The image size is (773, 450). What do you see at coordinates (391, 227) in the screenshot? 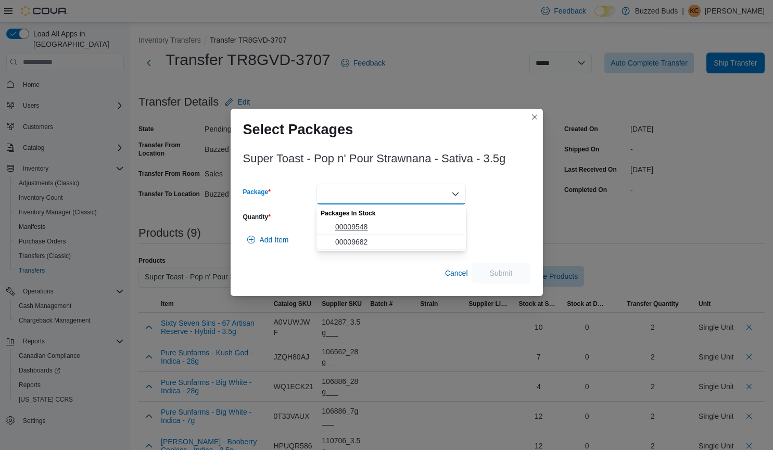
I see `div: Choose from the following options` at bounding box center [391, 227].